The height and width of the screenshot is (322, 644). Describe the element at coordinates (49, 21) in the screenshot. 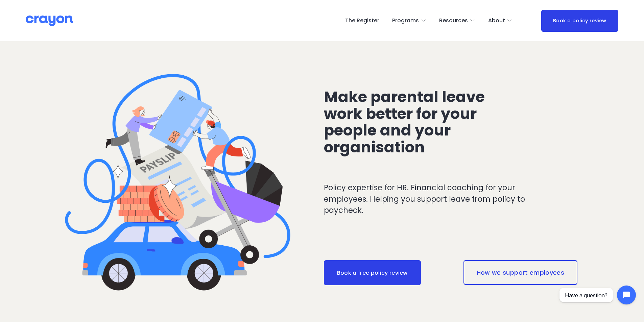

I see `img: Crayon` at that location.